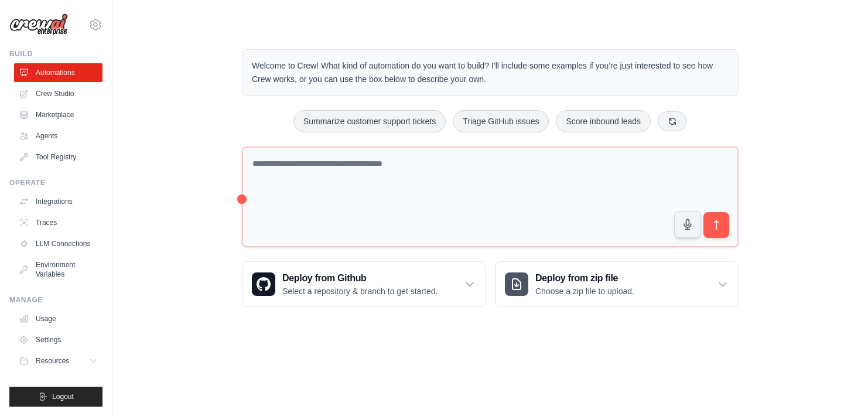 The height and width of the screenshot is (416, 868). I want to click on div: Build, so click(56, 54).